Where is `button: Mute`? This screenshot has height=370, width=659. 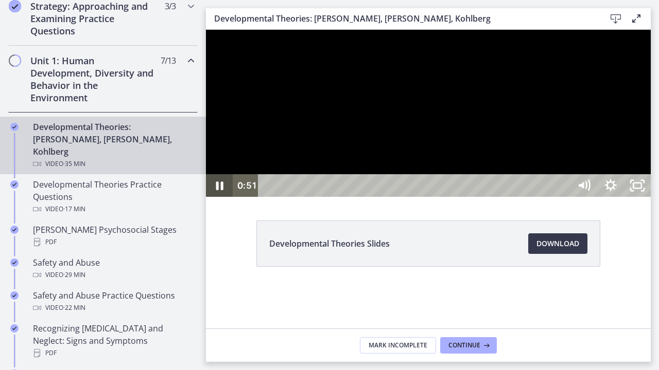
button: Mute is located at coordinates (378, 156).